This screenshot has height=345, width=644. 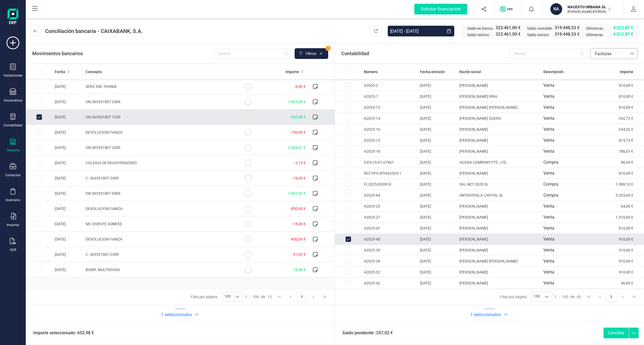 I want to click on span: -31,02 €, so click(x=299, y=255).